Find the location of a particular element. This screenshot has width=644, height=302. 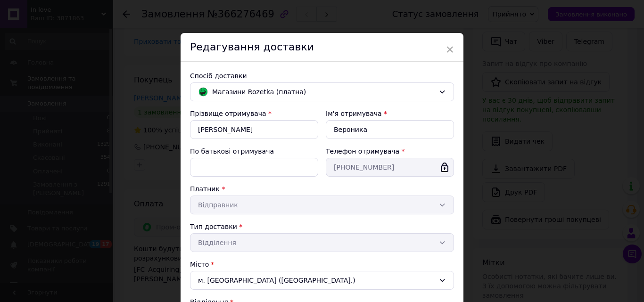

div: Місто is located at coordinates (322, 265).